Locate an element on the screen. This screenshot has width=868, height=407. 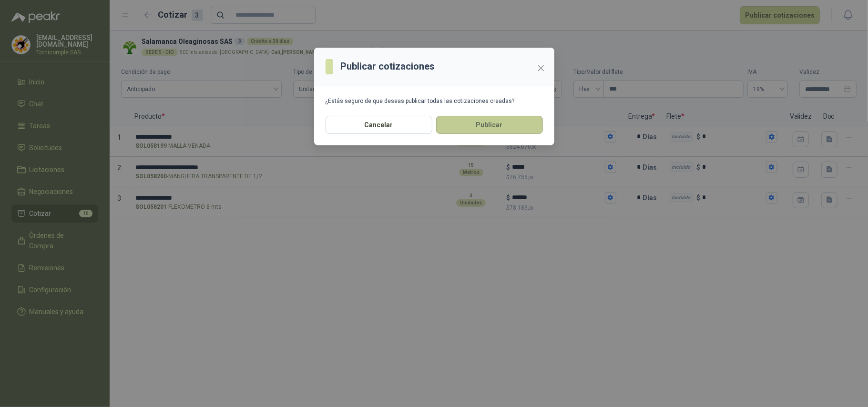
h3: Publicar cotizaciones is located at coordinates (388, 66).